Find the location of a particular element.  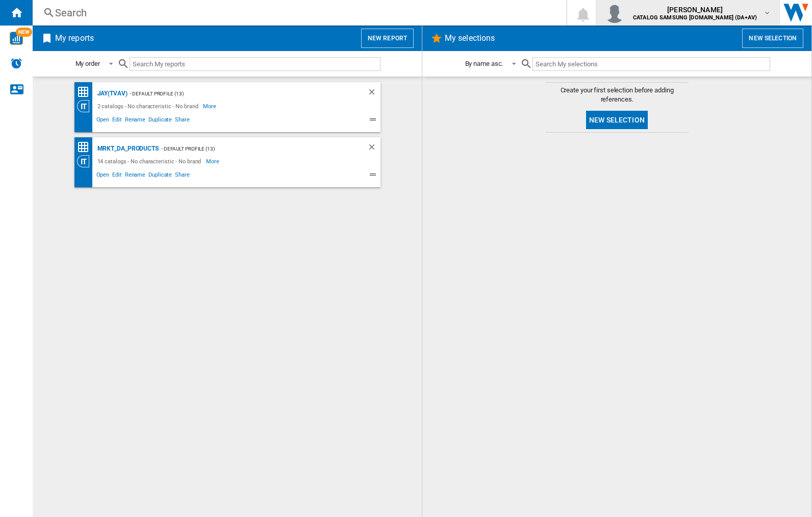

h2: My selections is located at coordinates (470, 39).